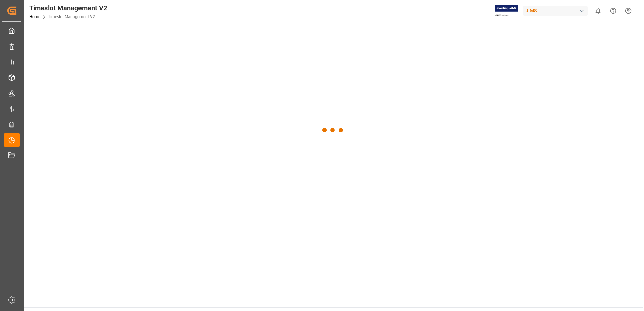  Describe the element at coordinates (507, 11) in the screenshot. I see `img: Exertis%20JAM%20-%20Email%20Logo.jpg_1722504956.jpg` at that location.